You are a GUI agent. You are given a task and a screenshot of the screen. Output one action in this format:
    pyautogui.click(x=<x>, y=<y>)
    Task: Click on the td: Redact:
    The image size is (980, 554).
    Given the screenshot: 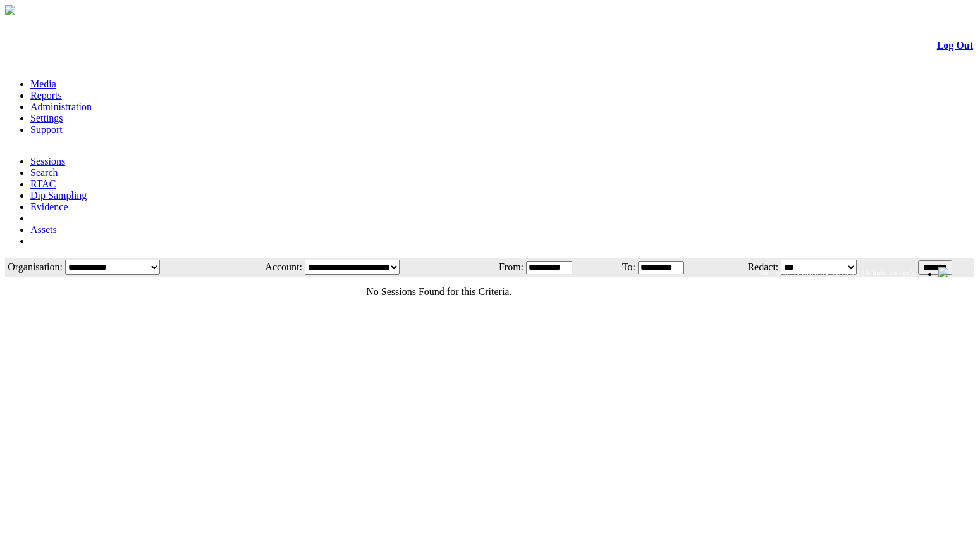 What is the action you would take?
    pyautogui.click(x=751, y=267)
    